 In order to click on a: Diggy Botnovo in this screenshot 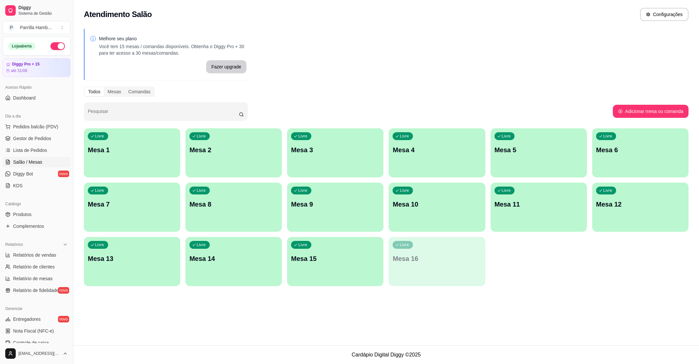, I will do `click(36, 174)`.